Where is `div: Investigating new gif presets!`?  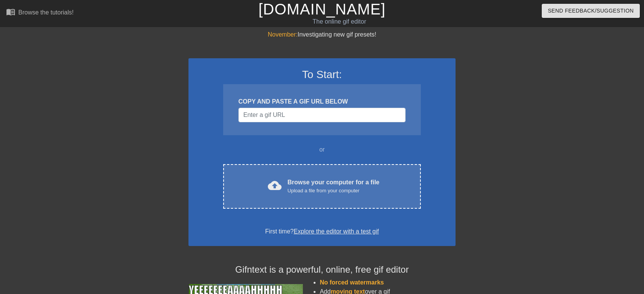 div: Investigating new gif presets! is located at coordinates (322, 34).